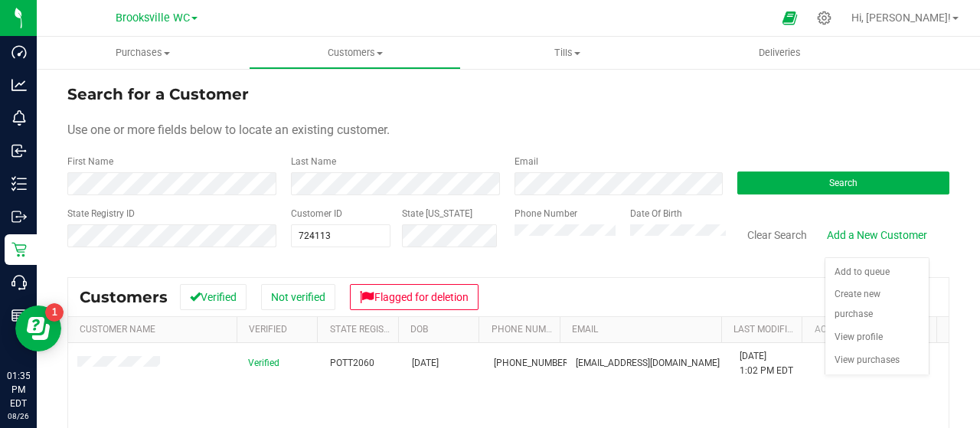 The width and height of the screenshot is (980, 428). I want to click on inline-svg: Analytics, so click(19, 85).